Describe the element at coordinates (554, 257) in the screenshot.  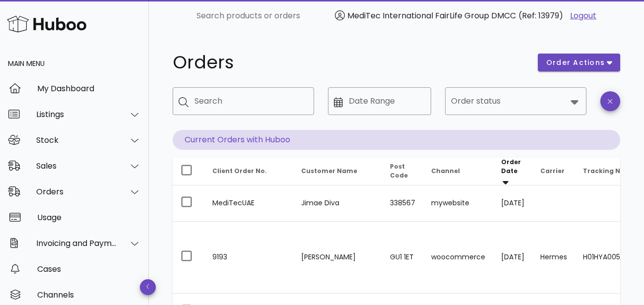
I see `td: Hermes` at that location.